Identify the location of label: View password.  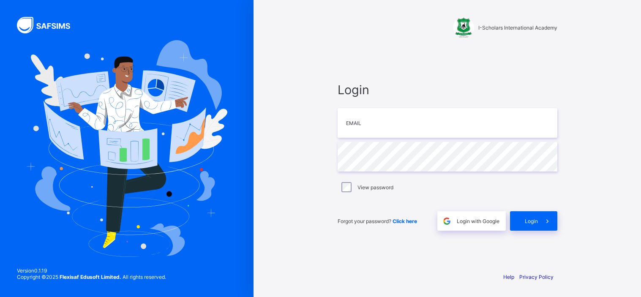
(375, 187).